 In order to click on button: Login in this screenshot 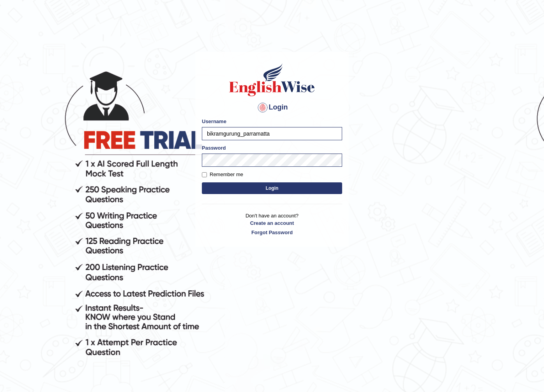, I will do `click(272, 188)`.